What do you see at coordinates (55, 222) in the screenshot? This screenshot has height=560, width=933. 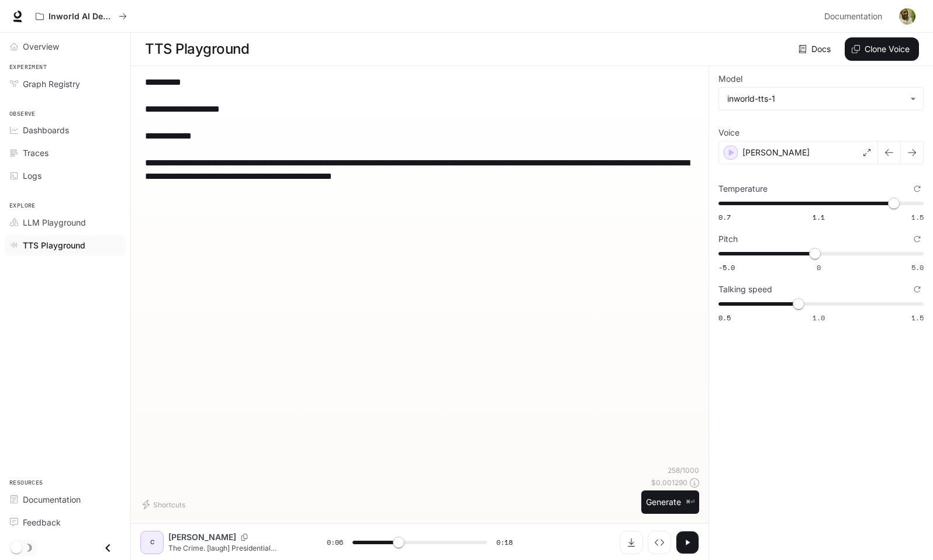 I see `span: LLM Playground` at bounding box center [55, 222].